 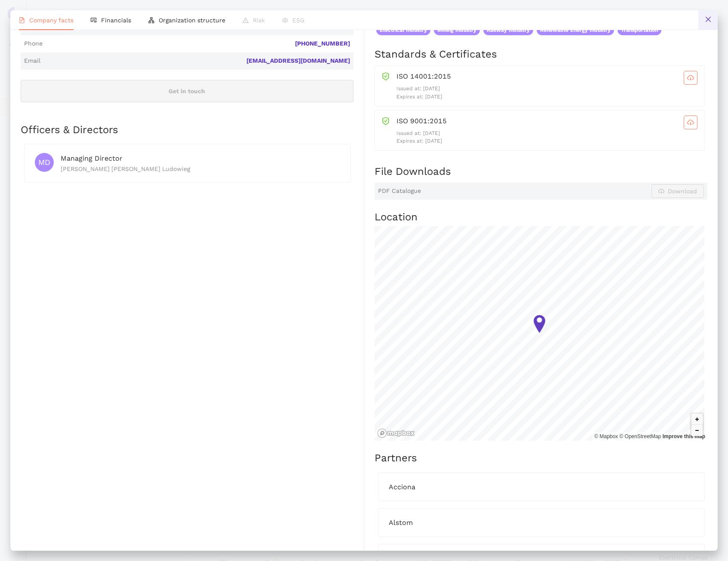 I want to click on span: close, so click(x=708, y=20).